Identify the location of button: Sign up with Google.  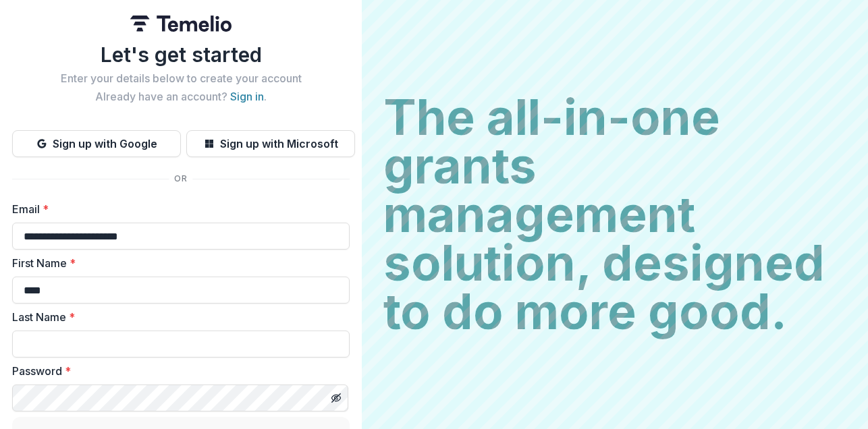
(96, 144).